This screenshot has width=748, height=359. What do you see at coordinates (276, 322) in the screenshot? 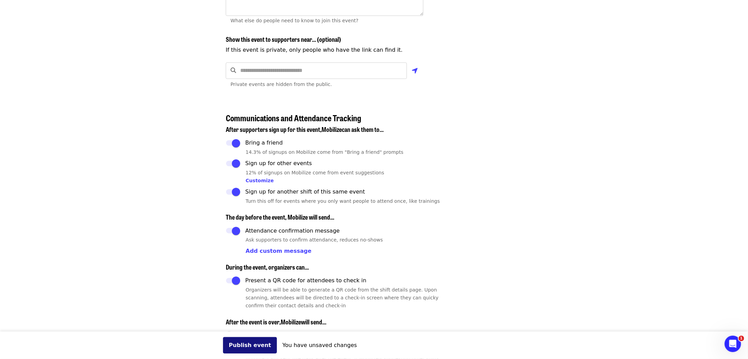
I see `span: After the event is over, Mobilize will send...` at bounding box center [276, 322].